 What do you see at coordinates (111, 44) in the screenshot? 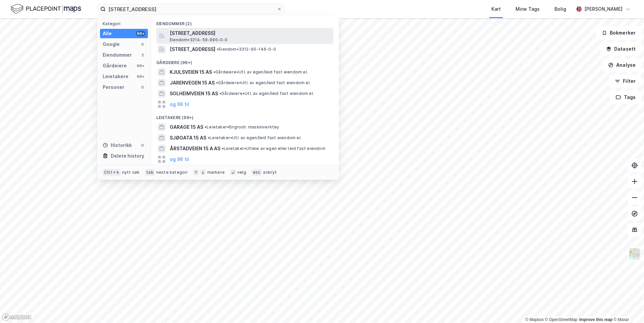
I see `div: Google` at bounding box center [111, 44].